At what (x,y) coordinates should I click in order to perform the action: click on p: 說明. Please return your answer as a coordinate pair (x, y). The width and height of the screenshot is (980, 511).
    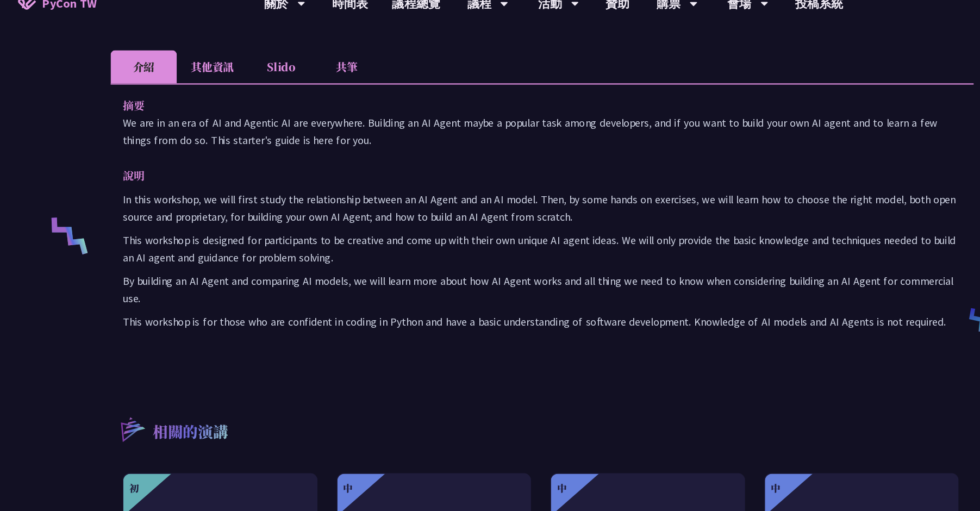
    Looking at the image, I should click on (479, 172).